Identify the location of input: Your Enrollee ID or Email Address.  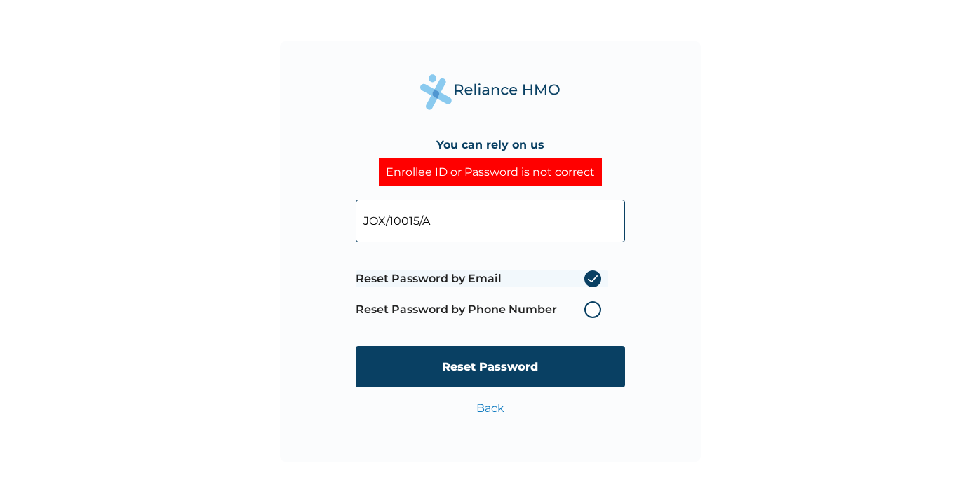
(490, 221).